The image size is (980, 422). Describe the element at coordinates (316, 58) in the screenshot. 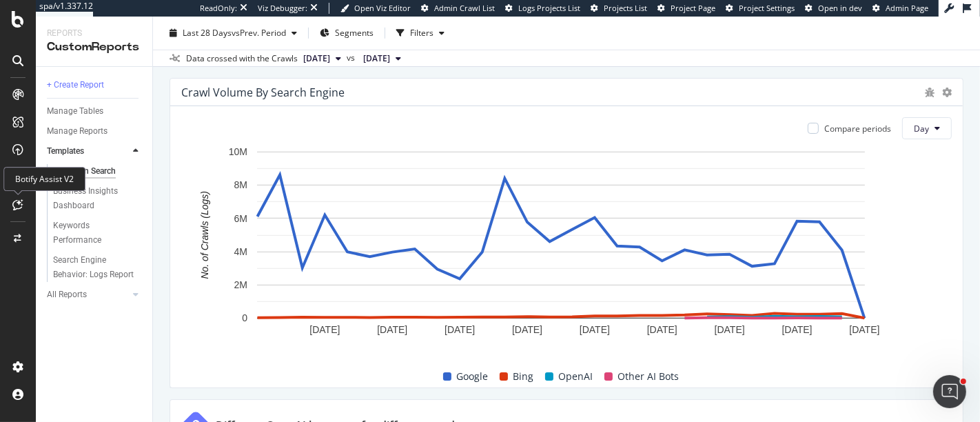

I see `span: 2025 Aug. 29th` at that location.